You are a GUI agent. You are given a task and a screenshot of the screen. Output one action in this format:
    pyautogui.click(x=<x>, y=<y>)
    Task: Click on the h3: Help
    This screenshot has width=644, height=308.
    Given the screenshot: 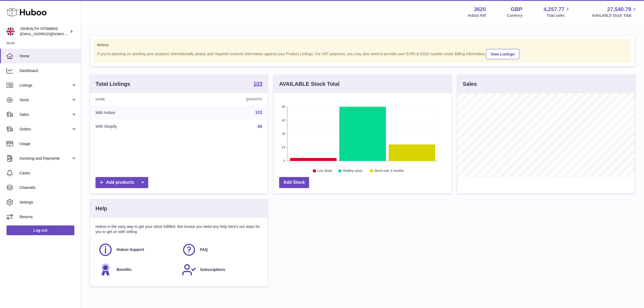 What is the action you would take?
    pyautogui.click(x=101, y=208)
    